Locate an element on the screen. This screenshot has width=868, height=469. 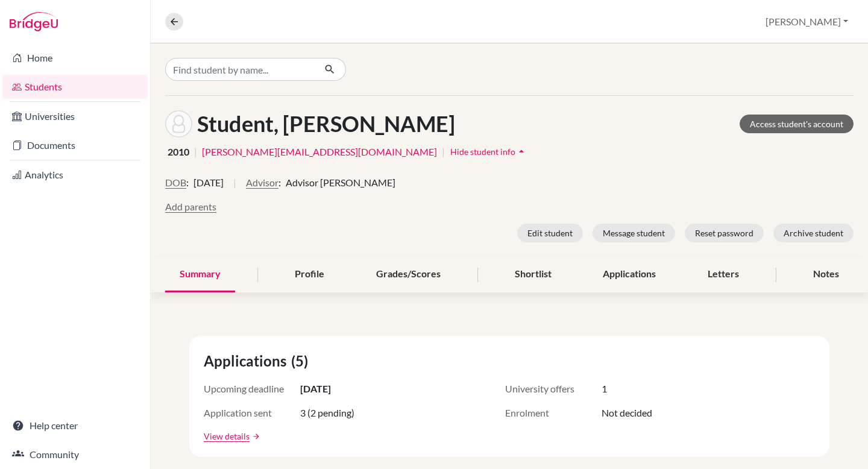
button: Archive student is located at coordinates (813, 233).